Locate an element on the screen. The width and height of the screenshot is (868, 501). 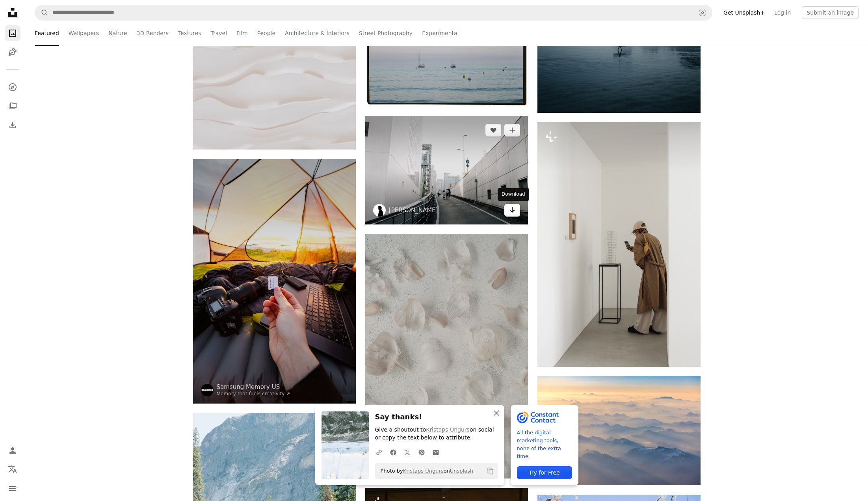
button: Menu is located at coordinates (12, 488).